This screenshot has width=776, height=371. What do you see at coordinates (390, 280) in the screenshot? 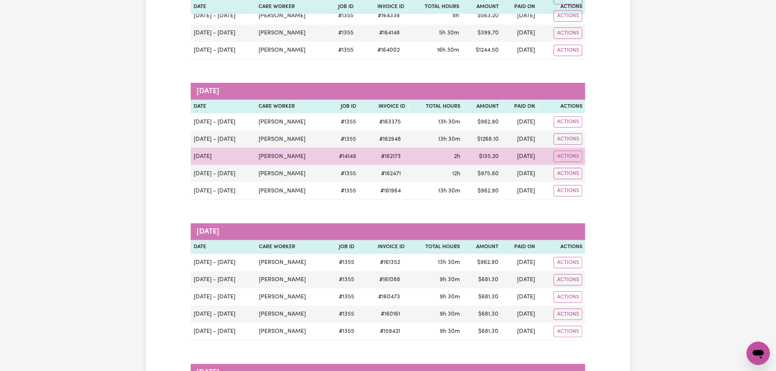
I see `span: # 161088` at bounding box center [390, 280].